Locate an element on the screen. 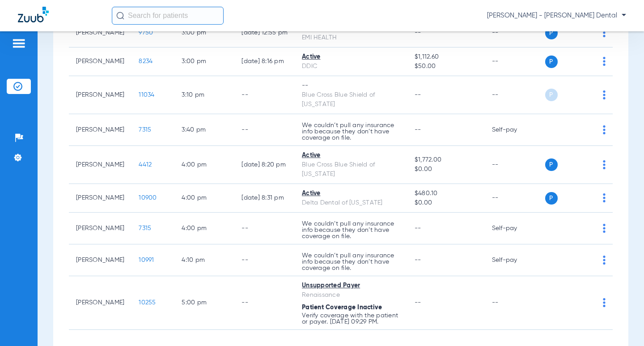 This screenshot has width=644, height=346. span: 8234 is located at coordinates (146, 61).